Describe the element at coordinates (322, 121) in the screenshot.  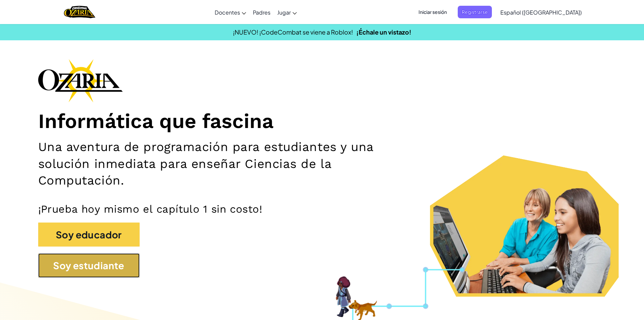
I see `h1: Informática que fascina` at that location.